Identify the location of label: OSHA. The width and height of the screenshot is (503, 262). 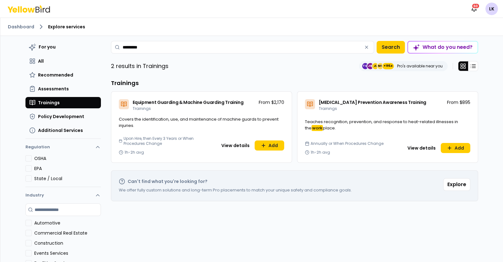
(68, 158).